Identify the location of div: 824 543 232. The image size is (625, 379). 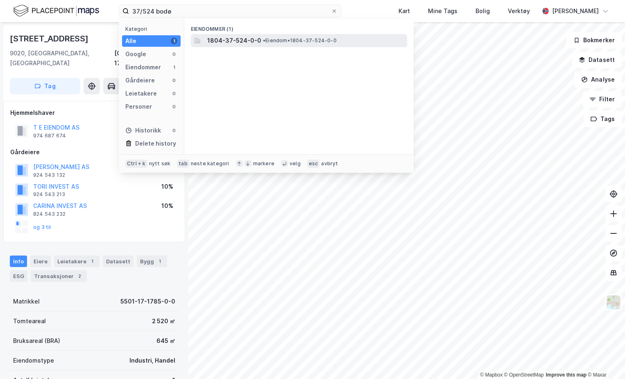
(49, 214).